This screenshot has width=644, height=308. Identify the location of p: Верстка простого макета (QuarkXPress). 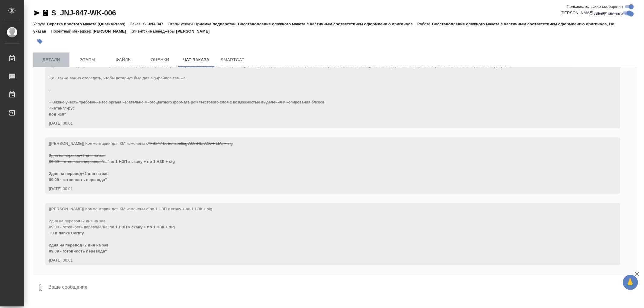
(88, 24).